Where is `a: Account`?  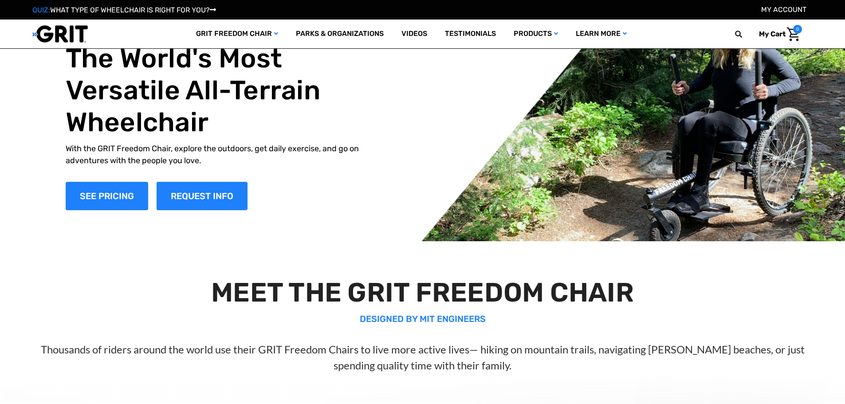 a: Account is located at coordinates (784, 9).